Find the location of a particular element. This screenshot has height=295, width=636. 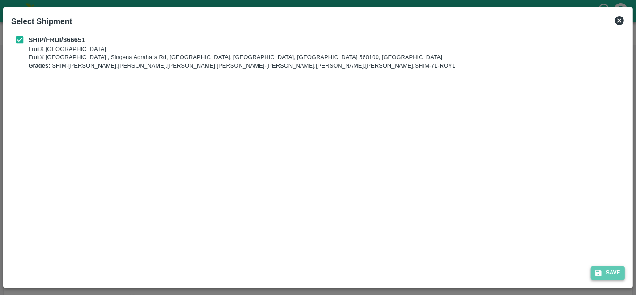

b: Grades: is located at coordinates (39, 65).